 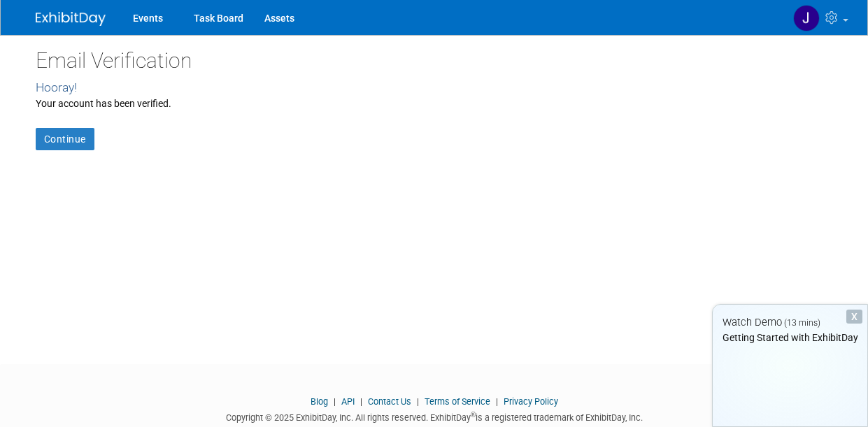 I want to click on a: Terms of Service, so click(x=458, y=402).